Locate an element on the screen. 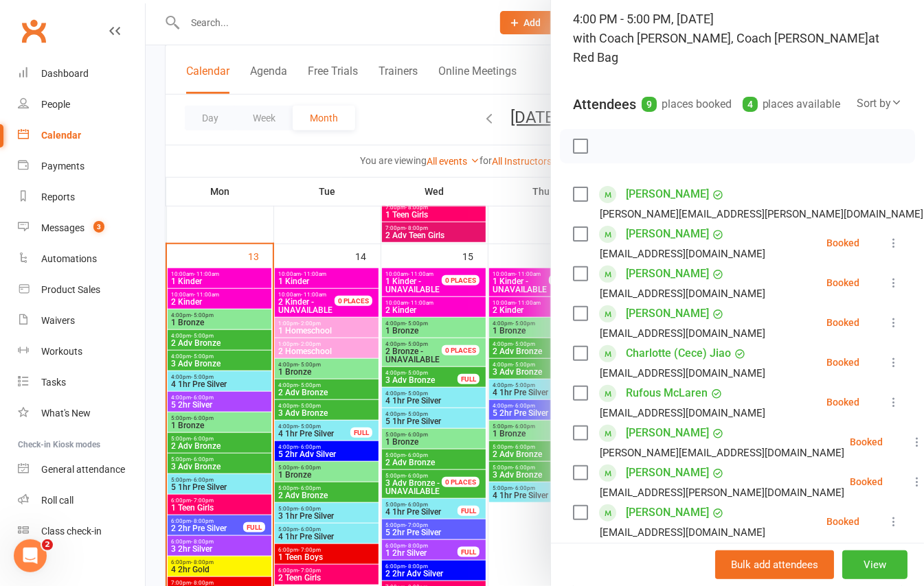 The height and width of the screenshot is (586, 924). div: Attendees is located at coordinates (605, 104).